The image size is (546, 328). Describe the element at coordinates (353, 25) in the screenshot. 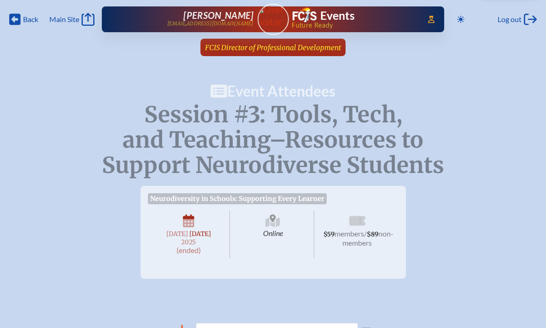

I see `span: Future Ready` at that location.